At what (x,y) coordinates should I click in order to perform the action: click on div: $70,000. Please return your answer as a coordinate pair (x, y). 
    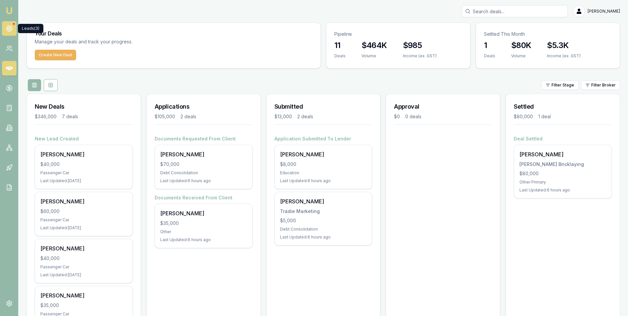
    Looking at the image, I should click on (204, 164).